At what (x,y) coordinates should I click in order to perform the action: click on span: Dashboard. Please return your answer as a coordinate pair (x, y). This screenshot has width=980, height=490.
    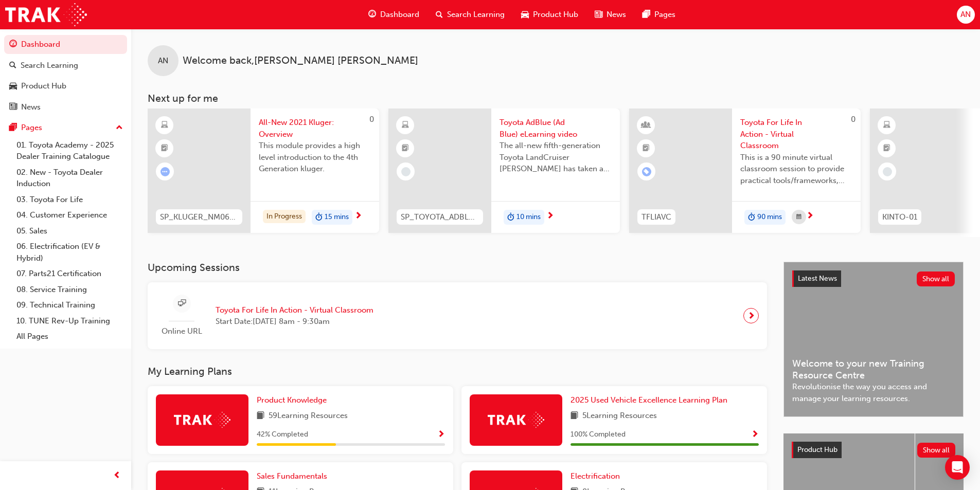
    Looking at the image, I should click on (400, 14).